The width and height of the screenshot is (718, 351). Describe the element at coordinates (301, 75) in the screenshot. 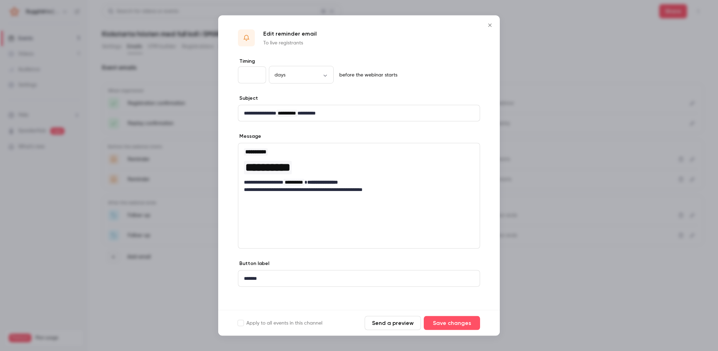

I see `div: days` at that location.